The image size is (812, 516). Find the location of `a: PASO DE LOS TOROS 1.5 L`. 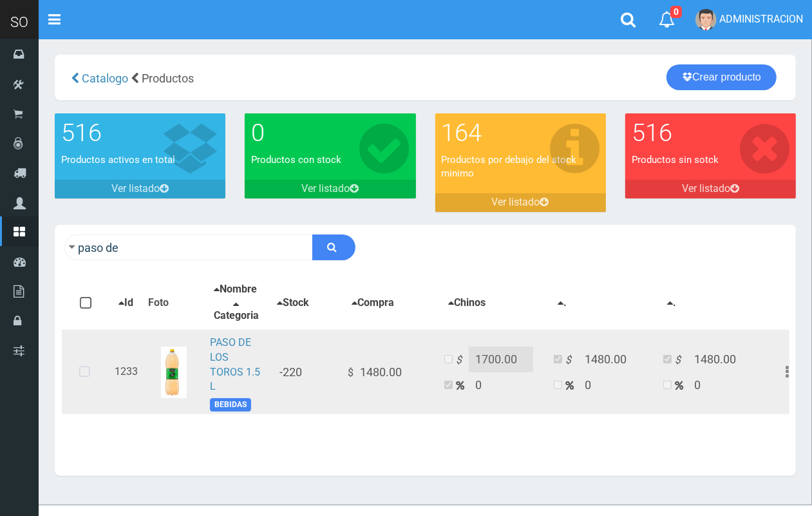

a: PASO DE LOS TOROS 1.5 L is located at coordinates (235, 365).